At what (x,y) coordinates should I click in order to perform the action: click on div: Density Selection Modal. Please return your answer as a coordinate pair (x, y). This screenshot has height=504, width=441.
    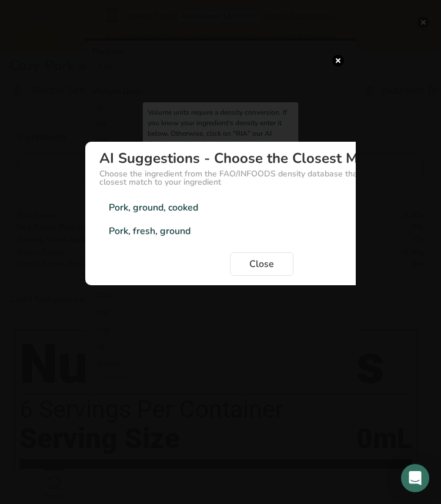
    Looking at the image, I should click on (220, 213).